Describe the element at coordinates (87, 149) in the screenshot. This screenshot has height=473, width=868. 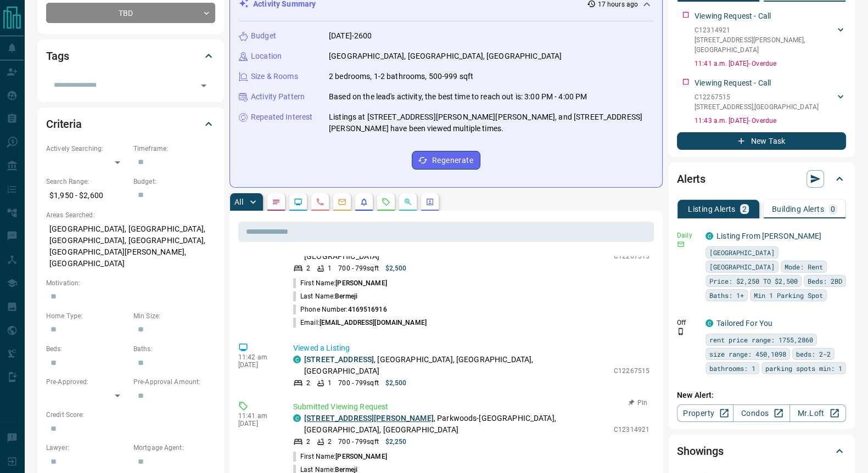
I see `p: Actively Searching:` at that location.